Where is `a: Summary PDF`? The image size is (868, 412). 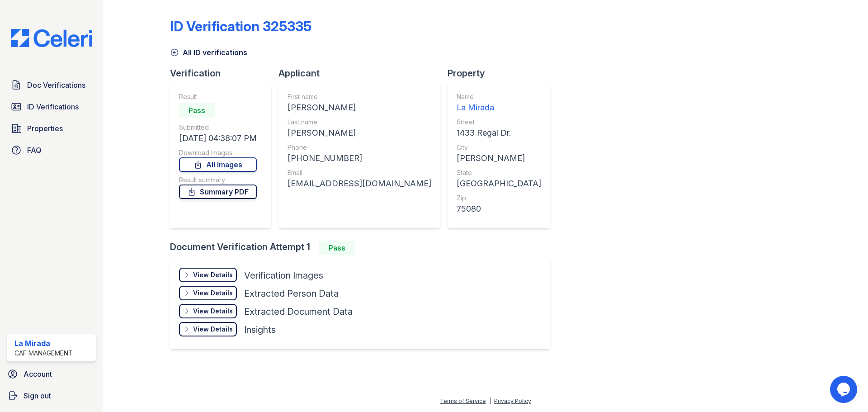 a: Summary PDF is located at coordinates (218, 191).